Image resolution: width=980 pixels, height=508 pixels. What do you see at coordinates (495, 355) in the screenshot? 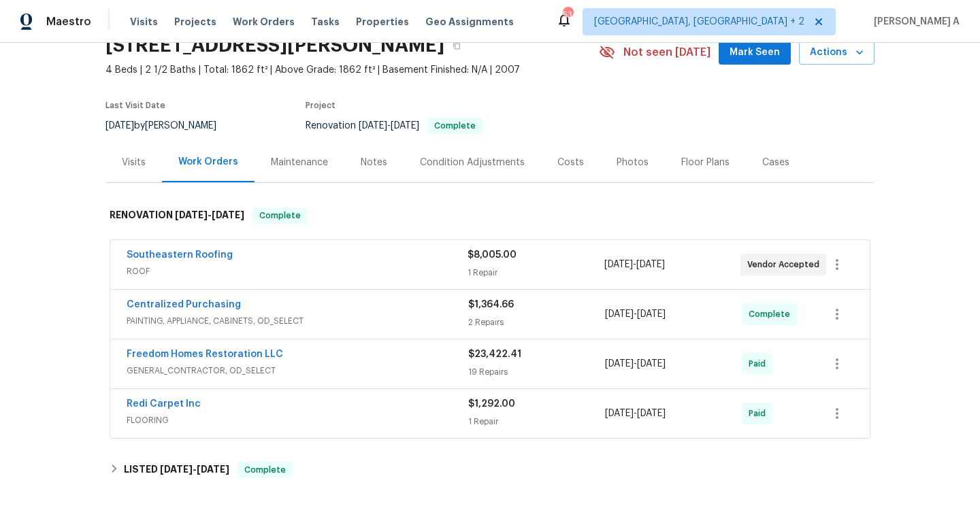
I see `span: $23,422.41` at bounding box center [495, 355].